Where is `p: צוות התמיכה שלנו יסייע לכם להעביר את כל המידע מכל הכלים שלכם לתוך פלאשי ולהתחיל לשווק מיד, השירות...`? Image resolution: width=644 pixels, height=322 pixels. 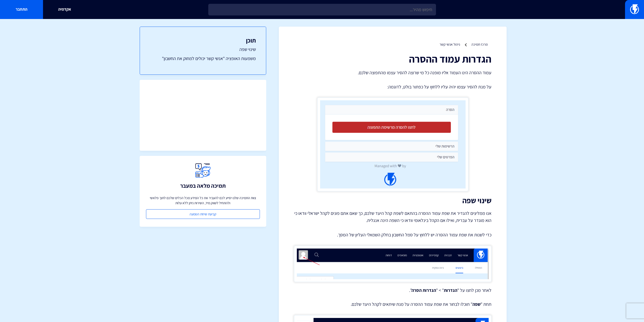 p: צוות התמיכה שלנו יסייע לכם להעביר את כל המידע מכל הכלים שלכם לתוך פלאשי ולהתחיל לשווק מיד, השירות... is located at coordinates (203, 200).